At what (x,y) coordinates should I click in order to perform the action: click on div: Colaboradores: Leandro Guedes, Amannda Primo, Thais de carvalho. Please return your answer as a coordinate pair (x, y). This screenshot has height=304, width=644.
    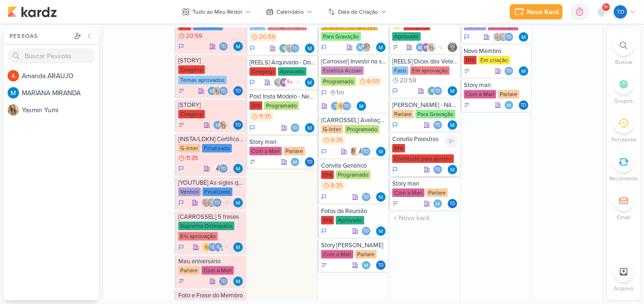
    Looking at the image, I should click on (361, 152).